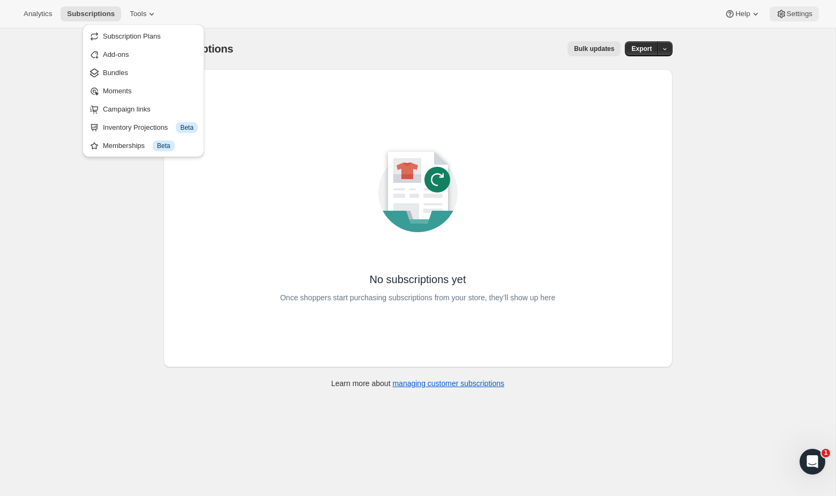  What do you see at coordinates (742, 14) in the screenshot?
I see `span: Help` at bounding box center [742, 14].